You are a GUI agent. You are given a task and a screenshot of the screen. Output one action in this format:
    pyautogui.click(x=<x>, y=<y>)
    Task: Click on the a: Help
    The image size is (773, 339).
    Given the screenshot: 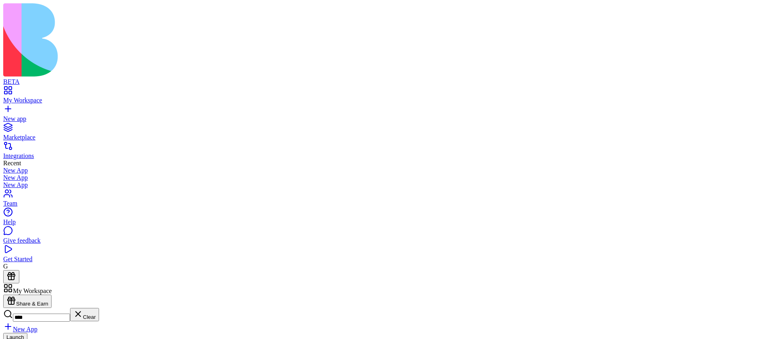 What is the action you would take?
    pyautogui.click(x=386, y=218)
    